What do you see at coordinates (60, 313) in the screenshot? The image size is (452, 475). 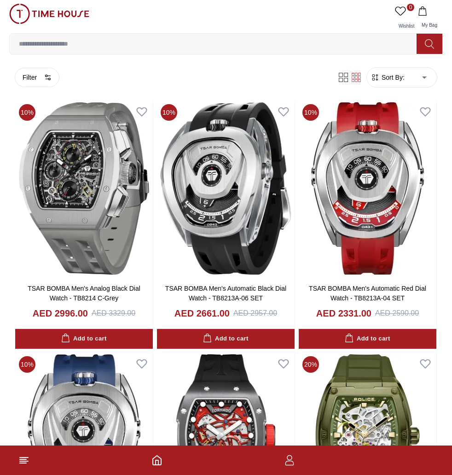 I see `h4: AED 2996.00` at bounding box center [60, 313].